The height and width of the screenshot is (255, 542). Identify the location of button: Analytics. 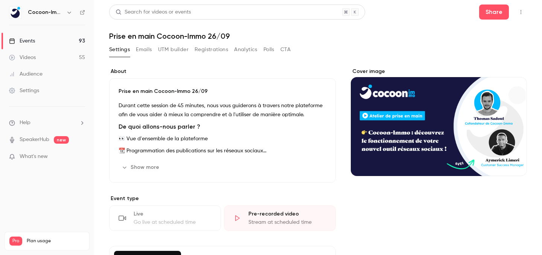
(246, 50).